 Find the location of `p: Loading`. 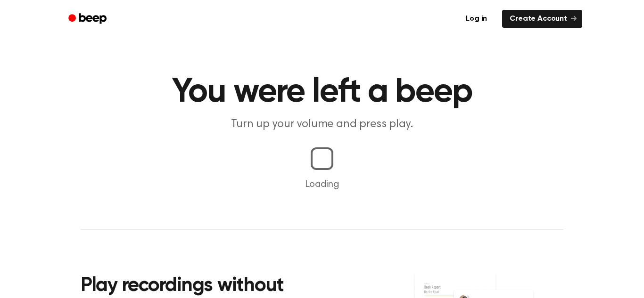

p: Loading is located at coordinates (322, 184).